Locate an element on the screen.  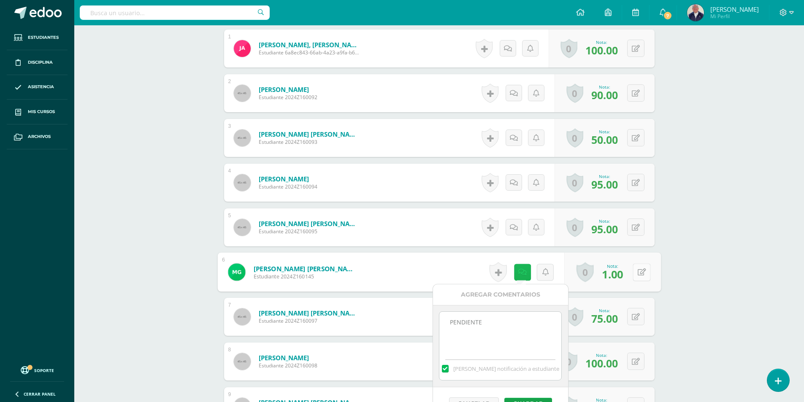
img: 4400bde977c2ef3c8e0f06f5677fdb30.png is located at coordinates (695, 13).